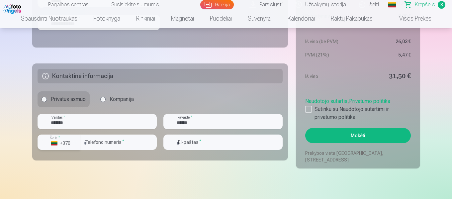 The image size is (452, 199). I want to click on h5: Kontaktinė informacija, so click(160, 76).